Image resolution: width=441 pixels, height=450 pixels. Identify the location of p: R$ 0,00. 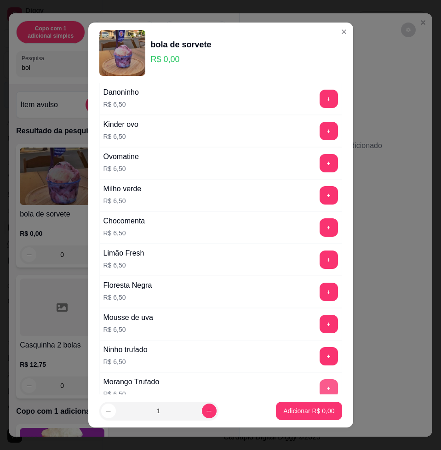
(181, 59).